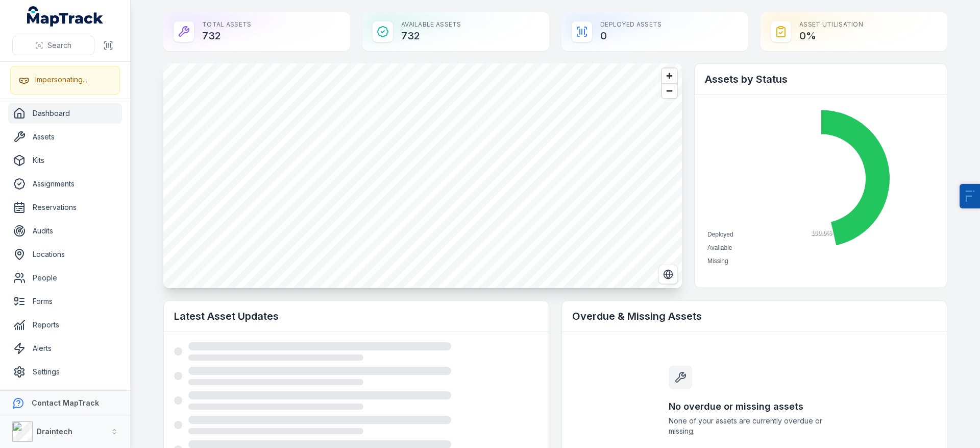  I want to click on a: Forms, so click(65, 301).